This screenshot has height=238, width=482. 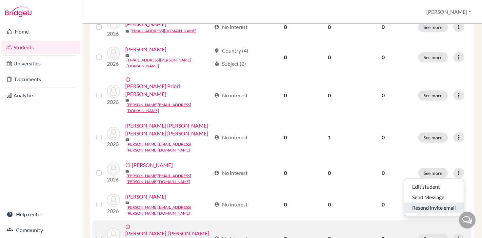 I want to click on div: Country (4), so click(x=231, y=51).